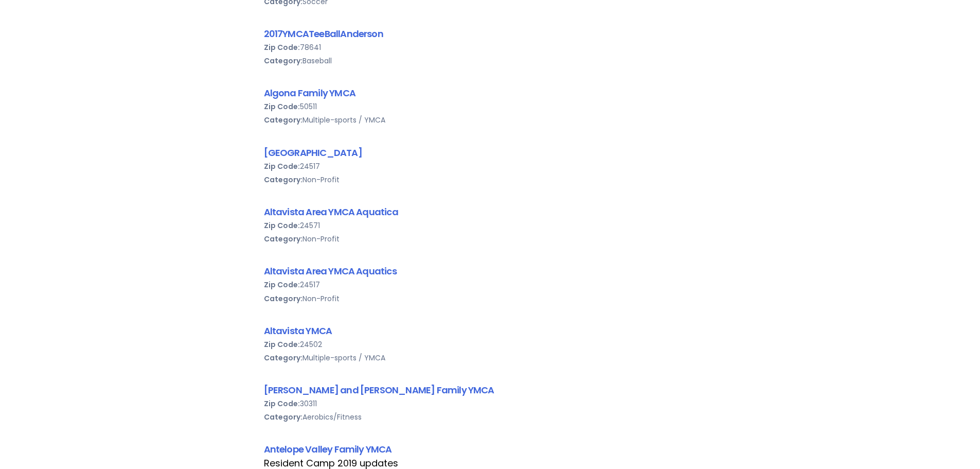 The width and height of the screenshot is (980, 469). What do you see at coordinates (490, 417) in the screenshot?
I see `div: Aerobics/Fitness` at bounding box center [490, 417].